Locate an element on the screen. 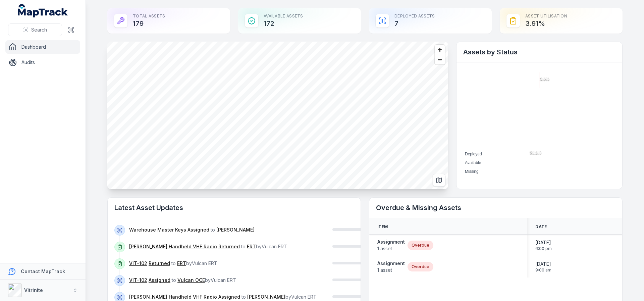  time: 7/9/2025, 6:00:00 PM is located at coordinates (543, 245).